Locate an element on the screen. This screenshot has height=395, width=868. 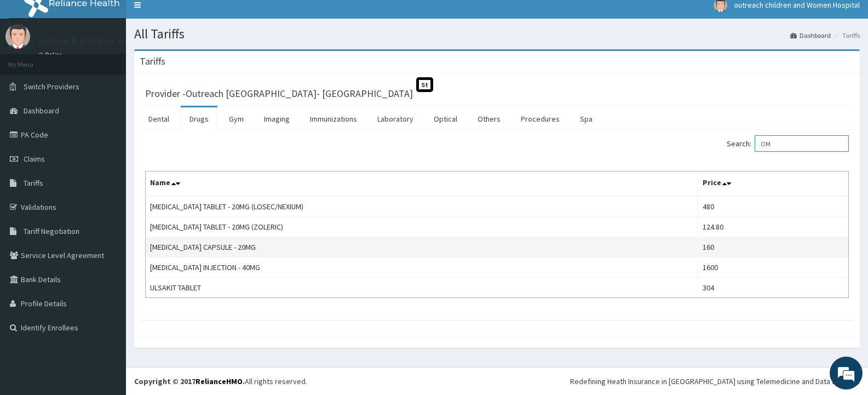
span: Switch Providers is located at coordinates (52, 86).